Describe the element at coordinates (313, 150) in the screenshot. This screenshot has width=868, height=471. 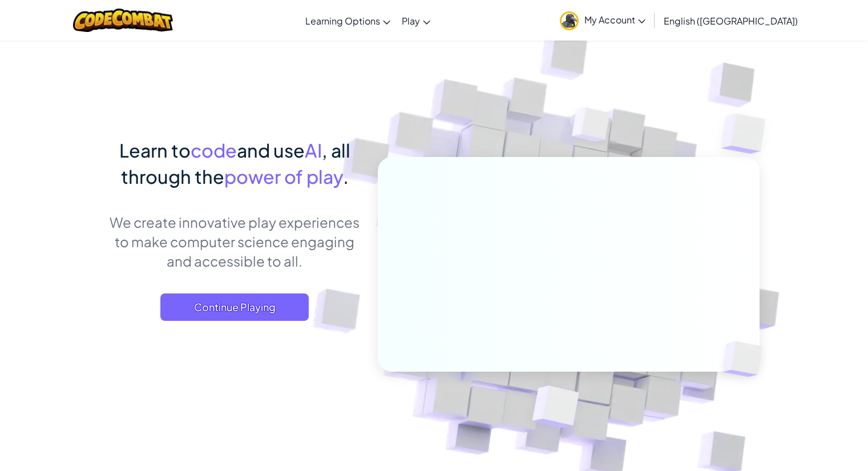
I see `span: AI` at that location.